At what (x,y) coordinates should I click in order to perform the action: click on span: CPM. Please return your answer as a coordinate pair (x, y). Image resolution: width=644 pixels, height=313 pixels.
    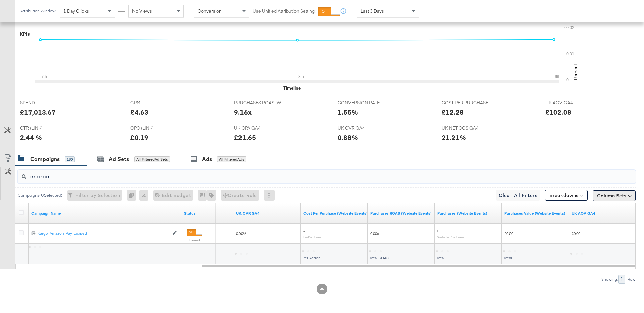
    Looking at the image, I should click on (155, 102).